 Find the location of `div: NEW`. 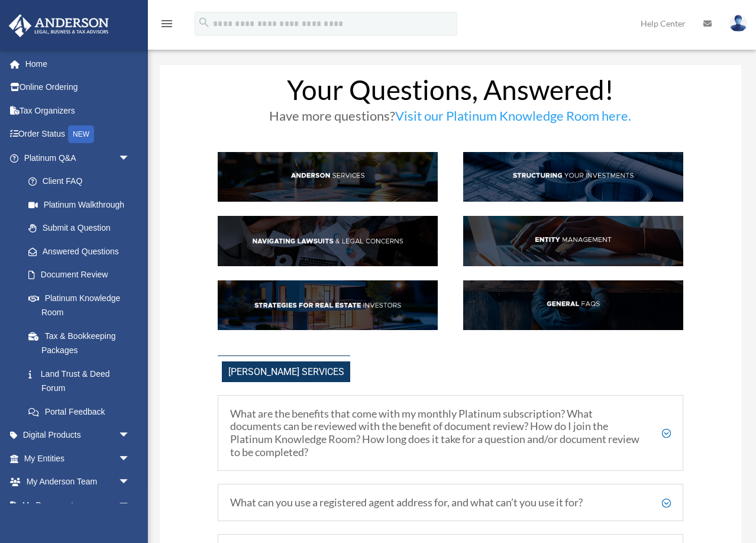

div: NEW is located at coordinates (81, 134).